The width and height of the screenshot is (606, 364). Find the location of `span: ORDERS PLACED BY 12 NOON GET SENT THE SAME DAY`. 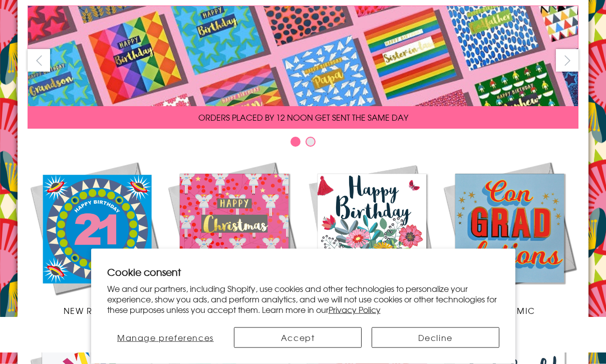

span: ORDERS PLACED BY 12 NOON GET SENT THE SAME DAY is located at coordinates (303, 118).